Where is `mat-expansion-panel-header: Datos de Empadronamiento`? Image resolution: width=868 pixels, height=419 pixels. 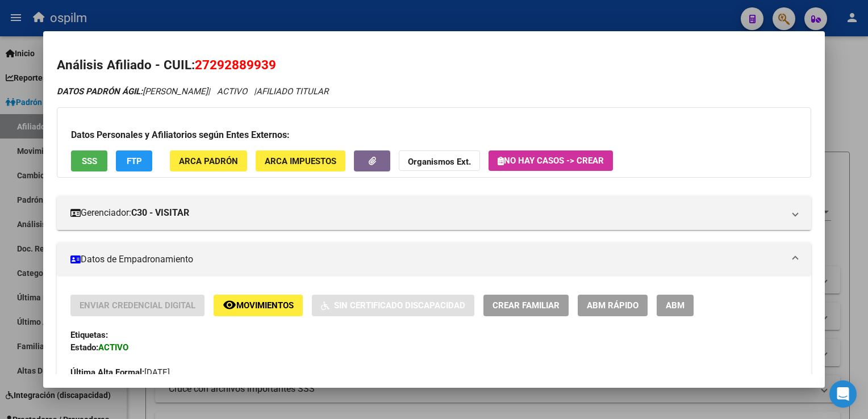 mat-expansion-panel-header: Datos de Empadronamiento is located at coordinates (433, 260).